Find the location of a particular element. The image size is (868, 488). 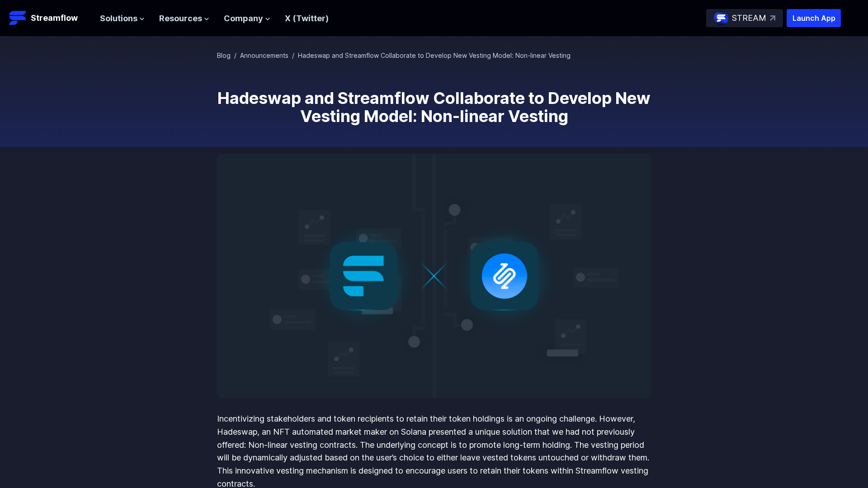

p: Launch App is located at coordinates (814, 18).